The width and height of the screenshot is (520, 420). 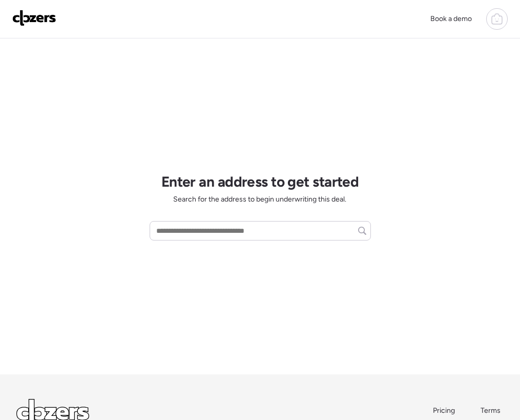 I want to click on span: Pricing, so click(x=444, y=410).